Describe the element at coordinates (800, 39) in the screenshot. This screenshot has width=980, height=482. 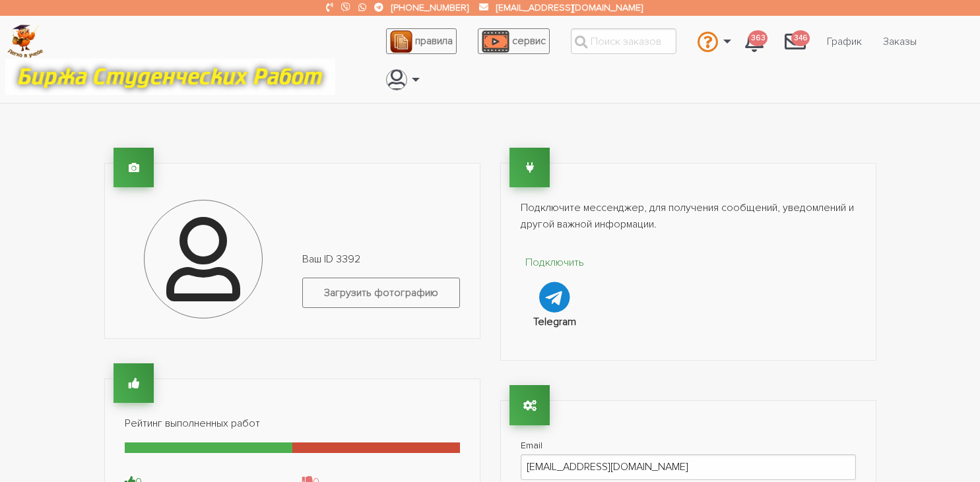
I see `span: 346` at that location.